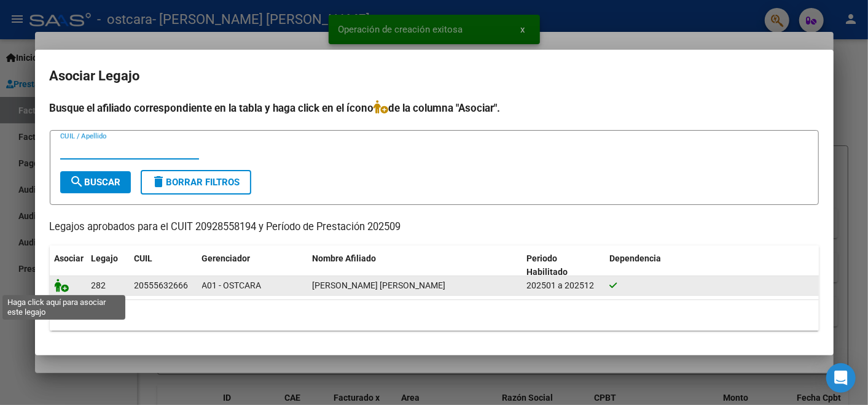 The height and width of the screenshot is (405, 868). What do you see at coordinates (95, 182) in the screenshot?
I see `span: Buscar` at bounding box center [95, 182].